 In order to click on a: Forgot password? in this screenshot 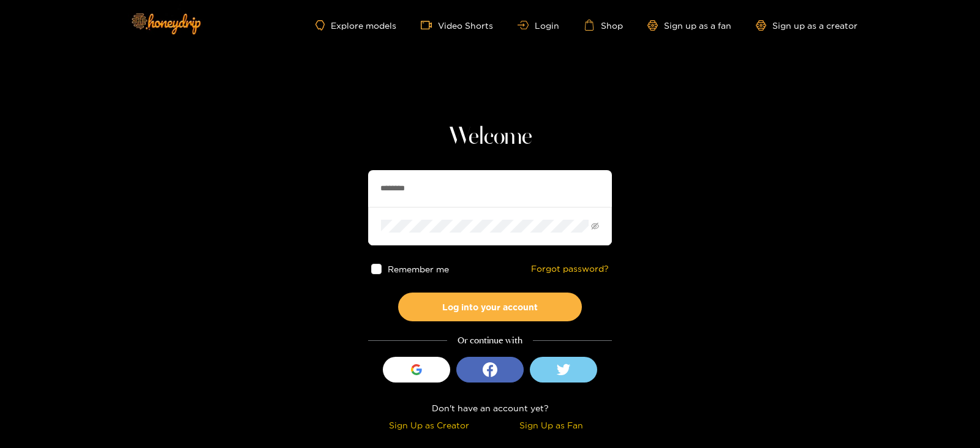, I will do `click(570, 269)`.